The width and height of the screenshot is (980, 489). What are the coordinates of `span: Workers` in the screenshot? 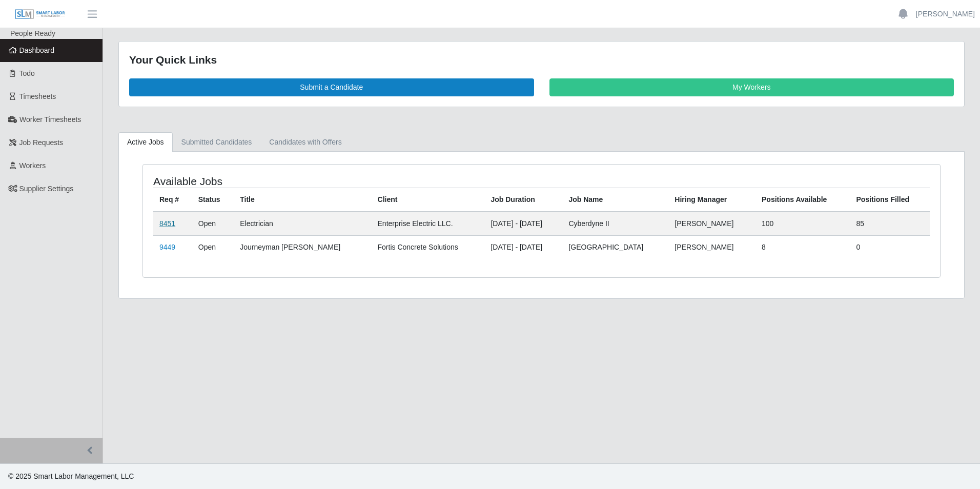 It's located at (33, 165).